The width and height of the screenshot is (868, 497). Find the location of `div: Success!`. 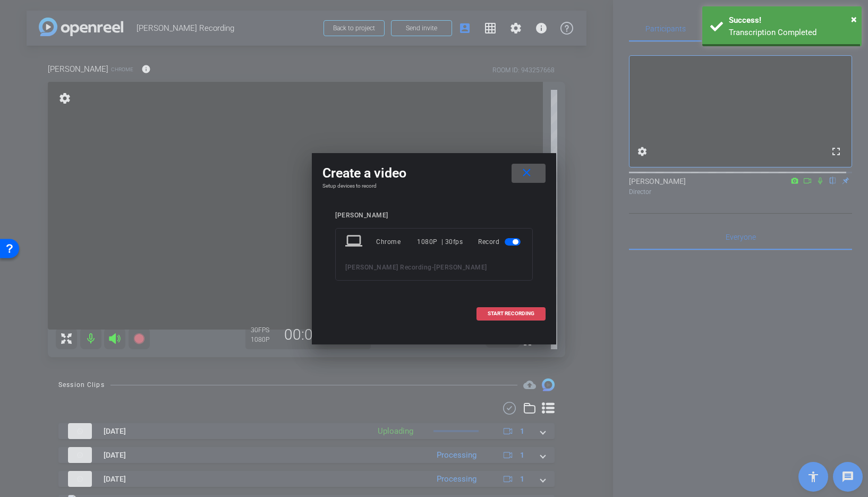

div: Success! is located at coordinates (790, 20).